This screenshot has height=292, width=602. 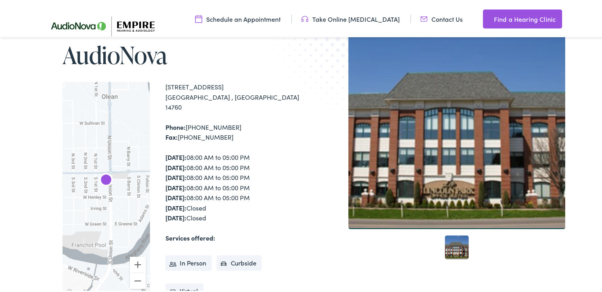 What do you see at coordinates (175, 125) in the screenshot?
I see `strong: Phone:` at bounding box center [175, 125].